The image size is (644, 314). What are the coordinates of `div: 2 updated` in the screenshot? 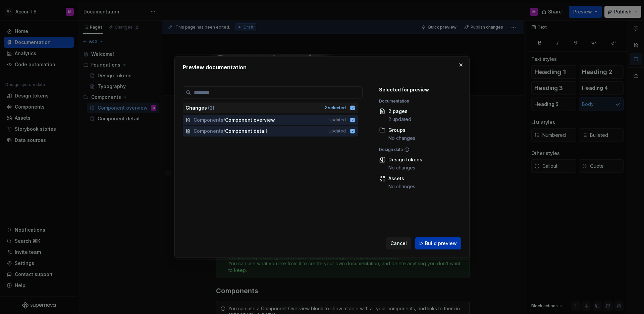 It's located at (400, 119).